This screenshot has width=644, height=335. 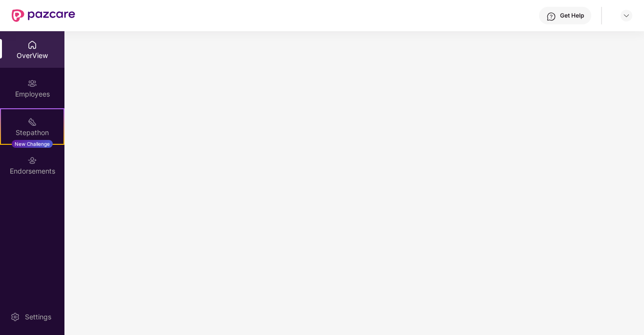 What do you see at coordinates (32, 144) in the screenshot?
I see `div: New Challenge` at bounding box center [32, 144].